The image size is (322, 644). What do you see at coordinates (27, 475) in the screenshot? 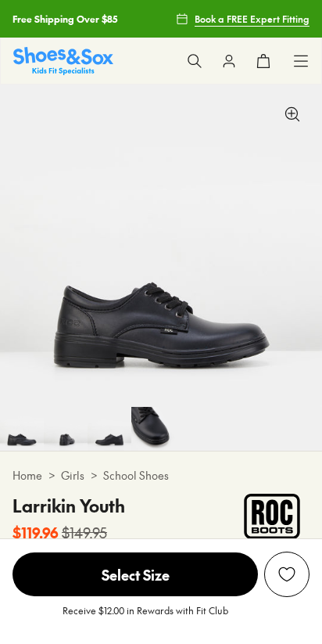
I see `a: Home` at bounding box center [27, 475].